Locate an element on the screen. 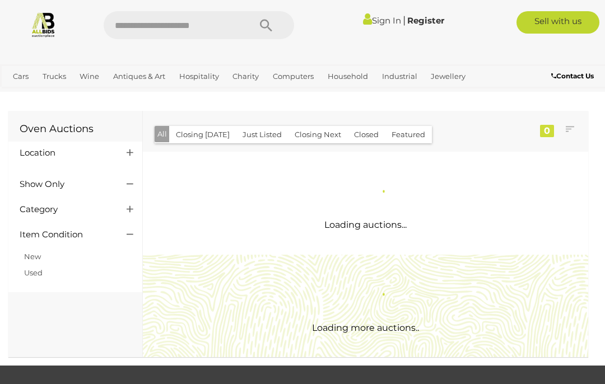 The width and height of the screenshot is (605, 384). a: Computers is located at coordinates (293, 76).